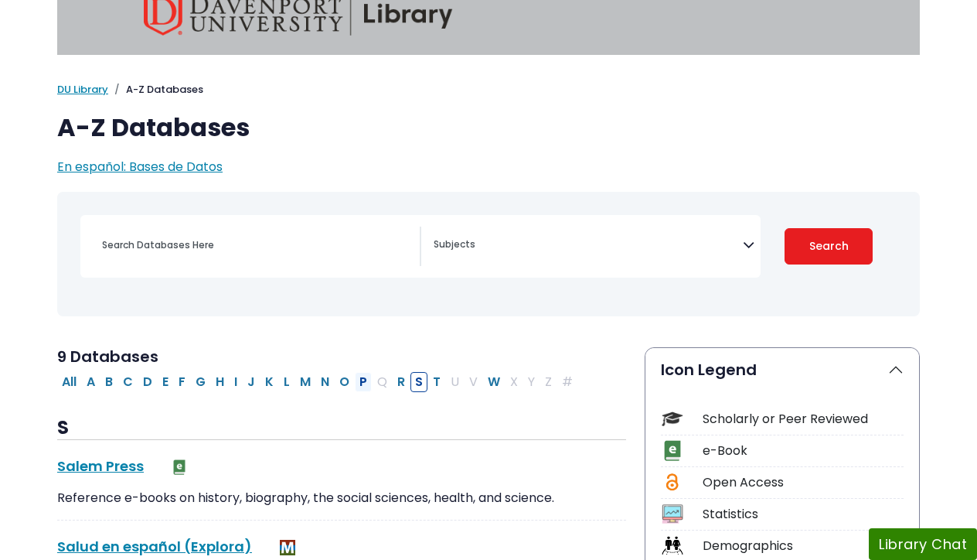 This screenshot has width=977, height=560. I want to click on button: Filter Results L, so click(287, 382).